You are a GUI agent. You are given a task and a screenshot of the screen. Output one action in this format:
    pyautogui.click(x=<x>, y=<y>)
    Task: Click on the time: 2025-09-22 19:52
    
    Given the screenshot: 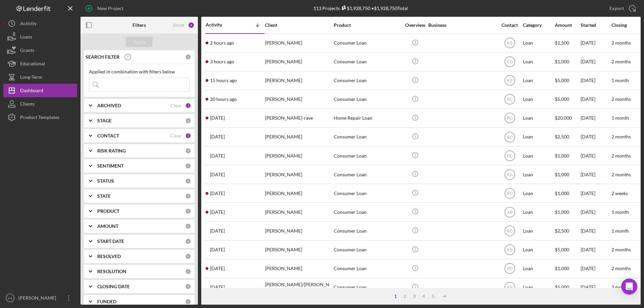 What is the action you would take?
    pyautogui.click(x=218, y=231)
    